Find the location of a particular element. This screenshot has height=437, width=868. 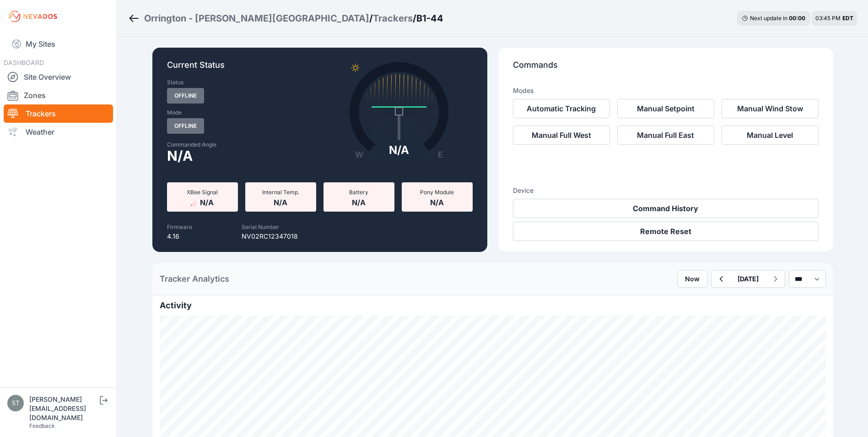

p: Current Status is located at coordinates (320, 69).